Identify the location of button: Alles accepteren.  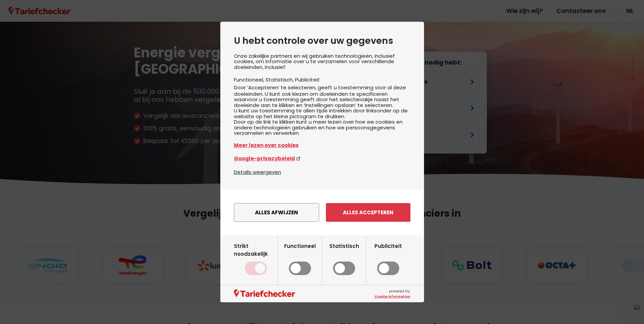
(368, 212).